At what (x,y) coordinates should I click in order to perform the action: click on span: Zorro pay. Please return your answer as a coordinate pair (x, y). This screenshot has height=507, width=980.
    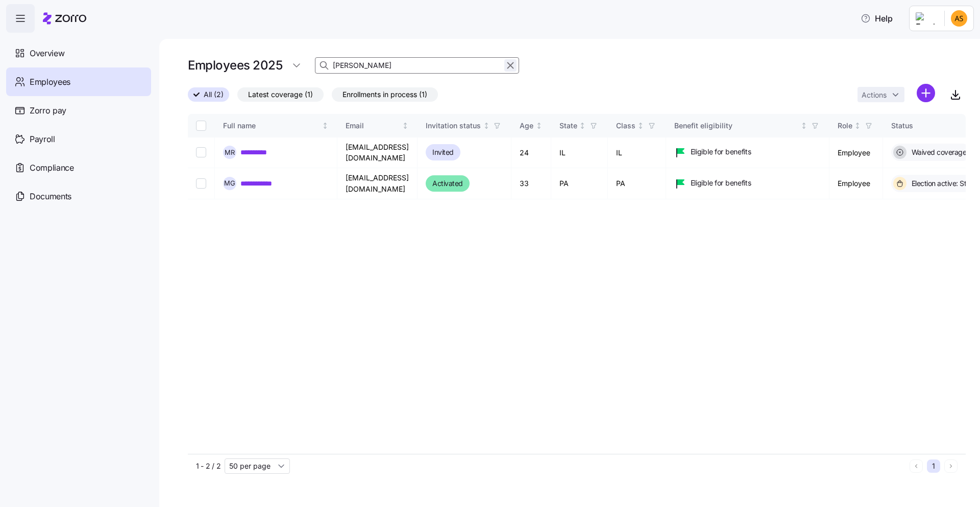
    Looking at the image, I should click on (48, 110).